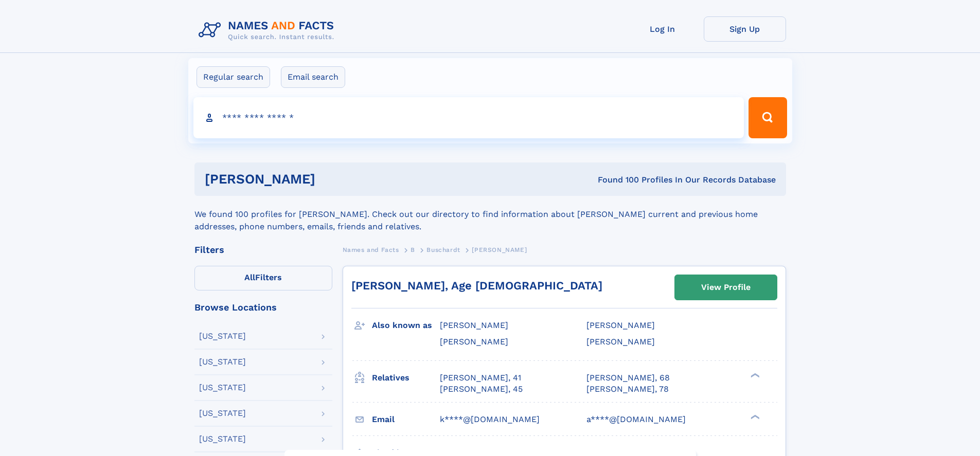 This screenshot has height=456, width=980. I want to click on a: Log In, so click(663, 29).